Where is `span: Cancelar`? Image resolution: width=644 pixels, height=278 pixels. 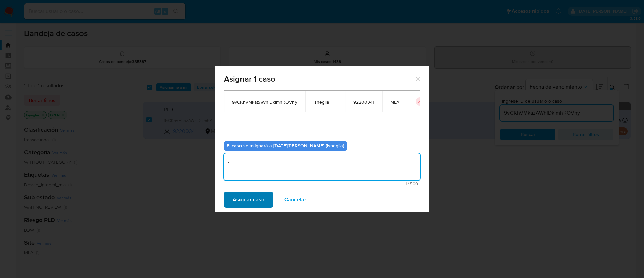 span: Cancelar is located at coordinates (296, 199).